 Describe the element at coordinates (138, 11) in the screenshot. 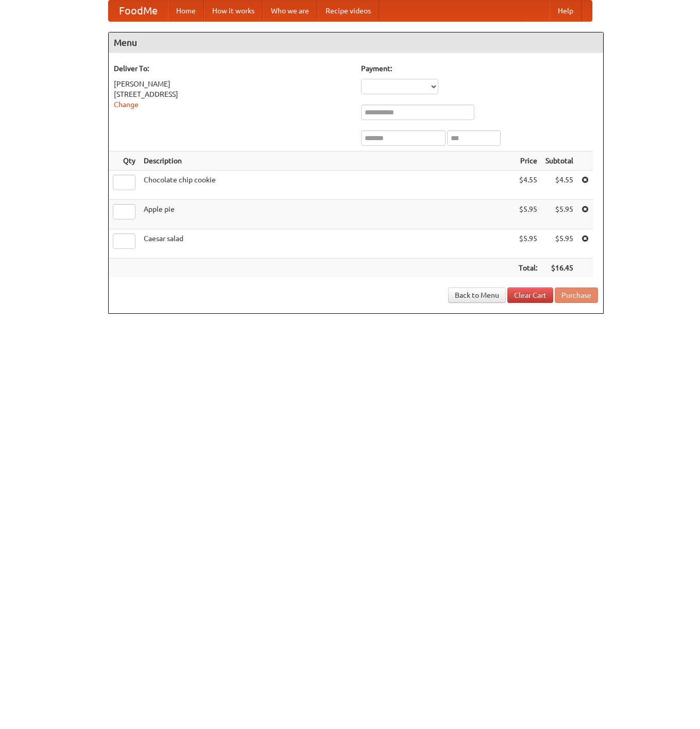

I see `a: FoodMe` at that location.